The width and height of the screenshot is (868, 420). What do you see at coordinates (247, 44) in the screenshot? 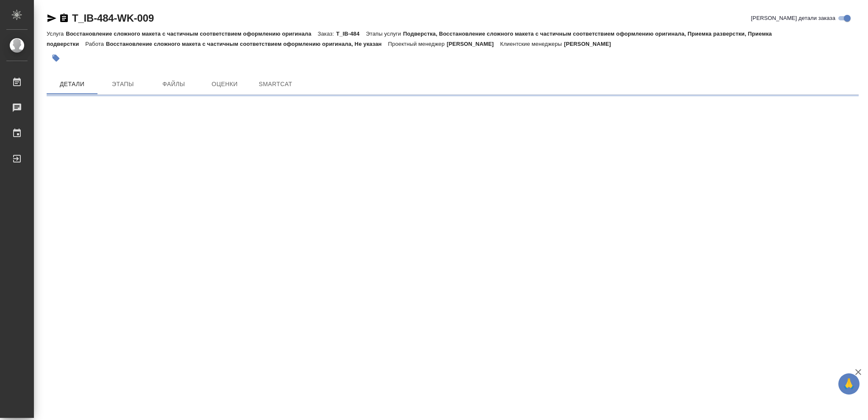
I see `p: Восстановление сложного макета с частичным соответствием оформлению оригинала, Не указан` at bounding box center [247, 44].